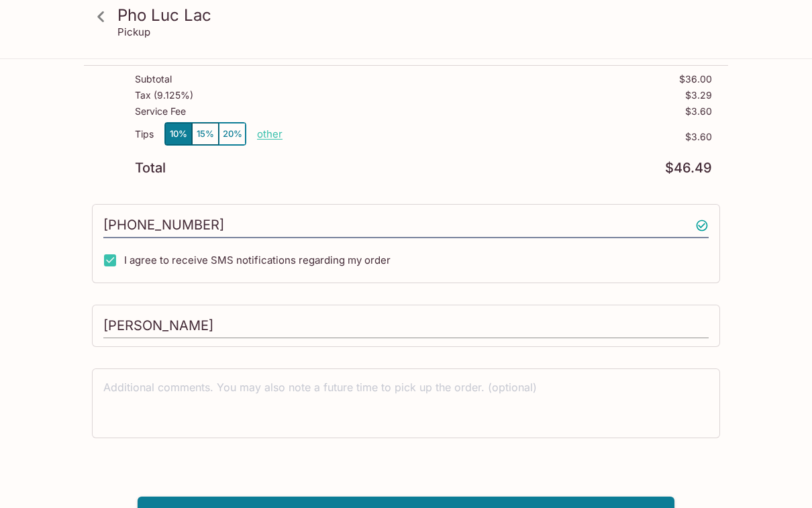 Image resolution: width=812 pixels, height=508 pixels. I want to click on p: $3.29, so click(699, 96).